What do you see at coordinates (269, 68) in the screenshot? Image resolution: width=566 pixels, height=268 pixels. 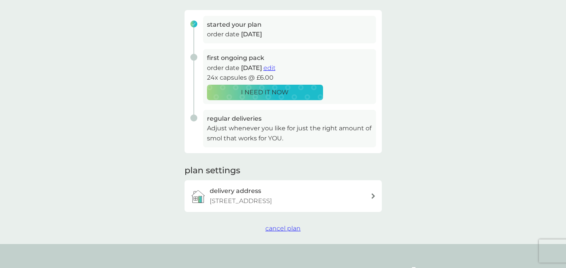 I see `button: edit` at bounding box center [269, 68].